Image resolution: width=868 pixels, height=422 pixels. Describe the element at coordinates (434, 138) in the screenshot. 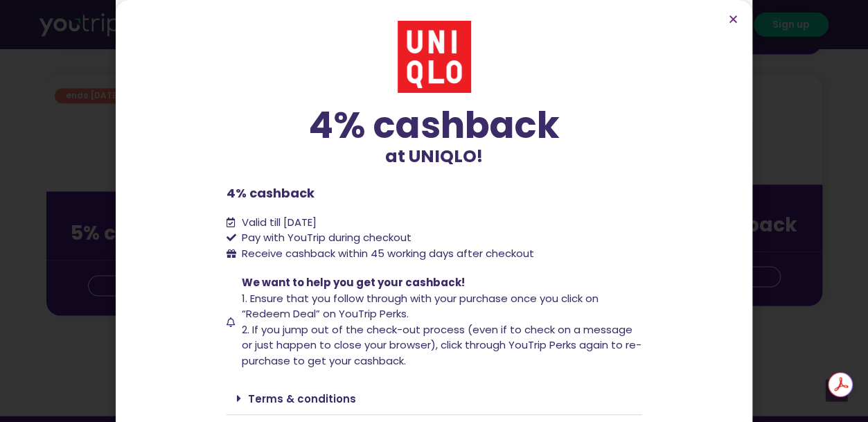

I see `div: at UNIQLO!` at that location.